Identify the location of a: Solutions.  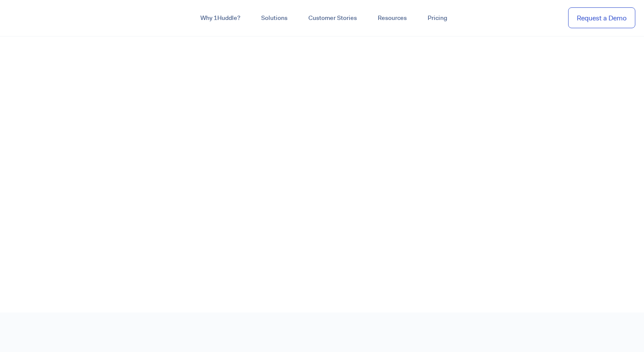
(274, 18).